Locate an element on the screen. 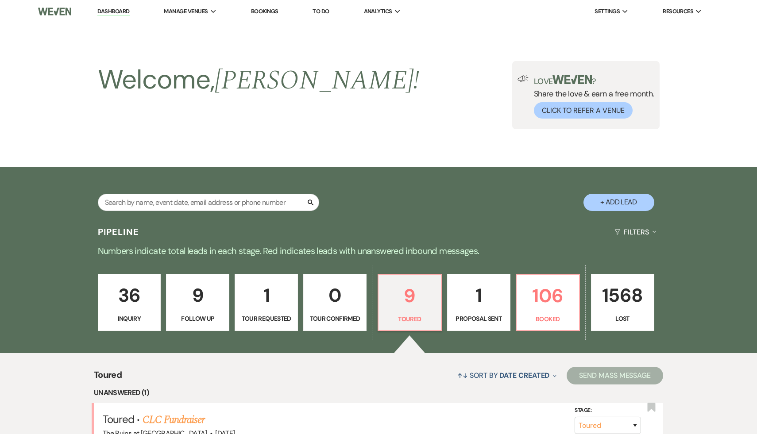 This screenshot has width=757, height=434. button: Click to Refer a Venue is located at coordinates (583, 110).